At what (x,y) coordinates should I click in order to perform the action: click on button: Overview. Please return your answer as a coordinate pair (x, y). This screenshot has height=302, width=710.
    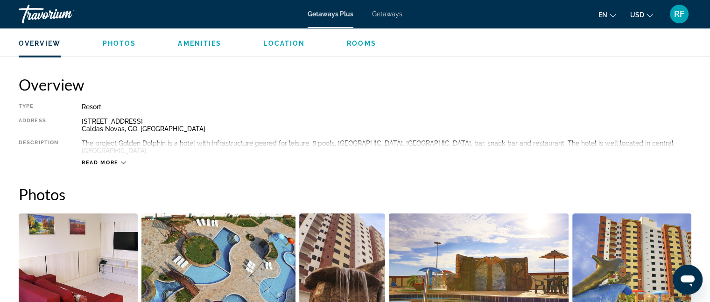
    Looking at the image, I should click on (40, 43).